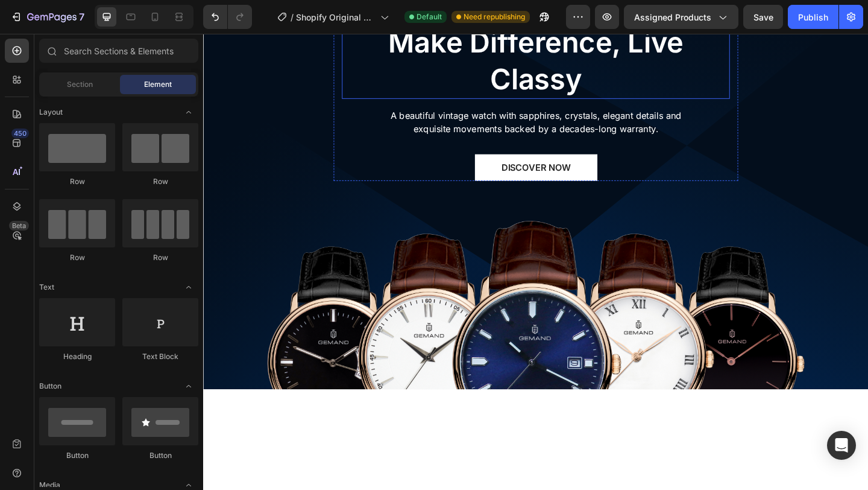  Describe the element at coordinates (79, 85) in the screenshot. I see `span: Section` at that location.